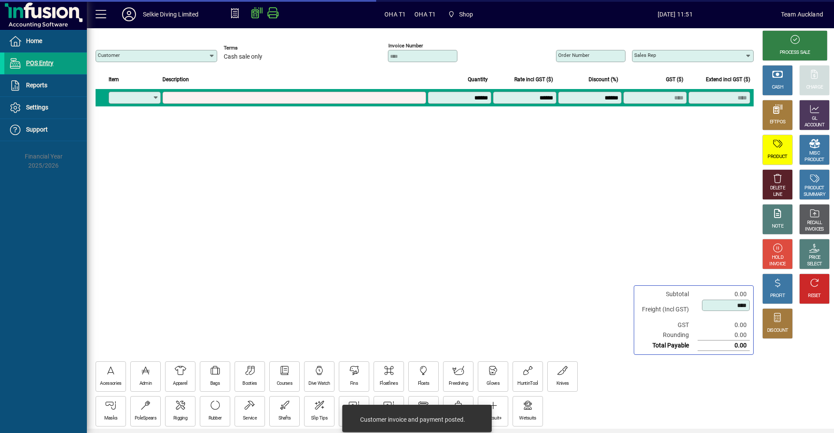 The width and height of the screenshot is (834, 433). Describe the element at coordinates (814, 153) in the screenshot. I see `div: MISC` at that location.